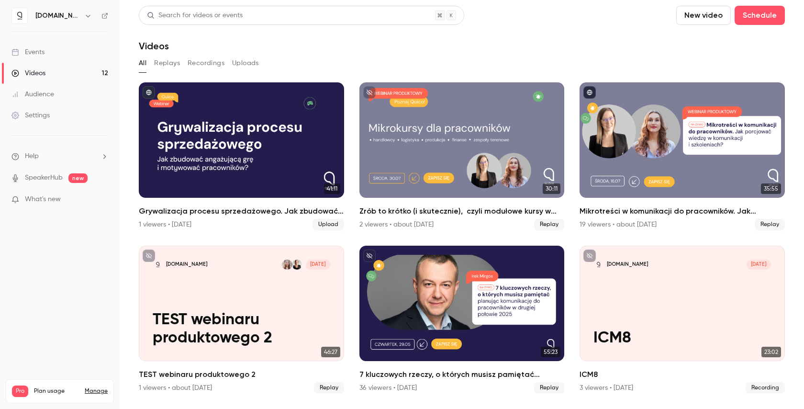 This screenshot has height=409, width=804. What do you see at coordinates (78, 178) in the screenshot?
I see `span: new` at bounding box center [78, 178].